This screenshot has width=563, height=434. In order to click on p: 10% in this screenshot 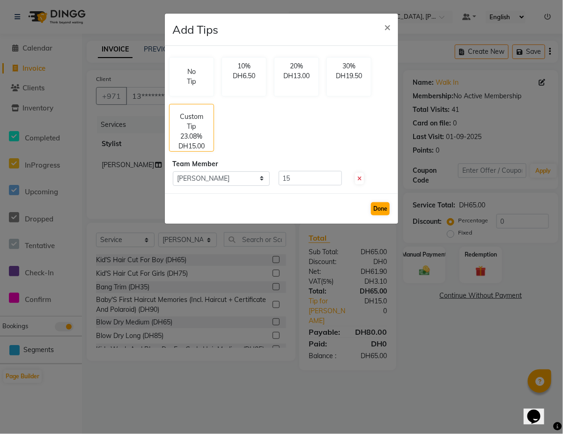, I will do `click(244, 66)`.